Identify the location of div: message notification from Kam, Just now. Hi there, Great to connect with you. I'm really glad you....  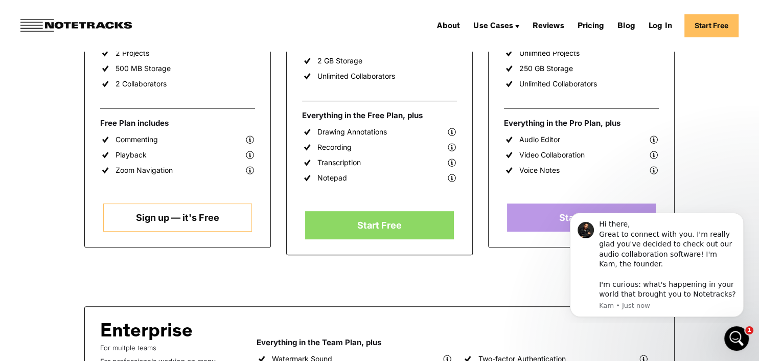
(102, 61).